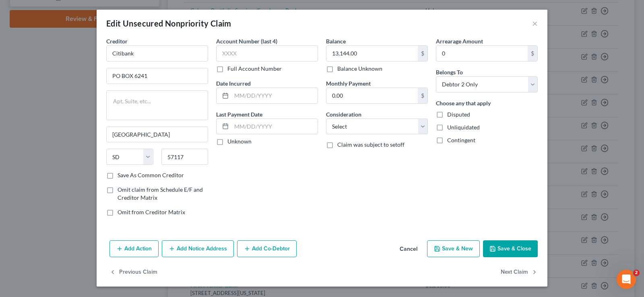 The height and width of the screenshot is (297, 644). Describe the element at coordinates (151, 212) in the screenshot. I see `span: Omit from Creditor Matrix` at that location.